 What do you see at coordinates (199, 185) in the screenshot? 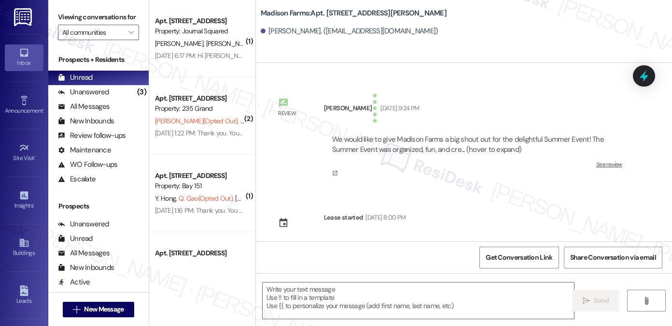
I see `div: Property: Bay 151` at bounding box center [199, 185].